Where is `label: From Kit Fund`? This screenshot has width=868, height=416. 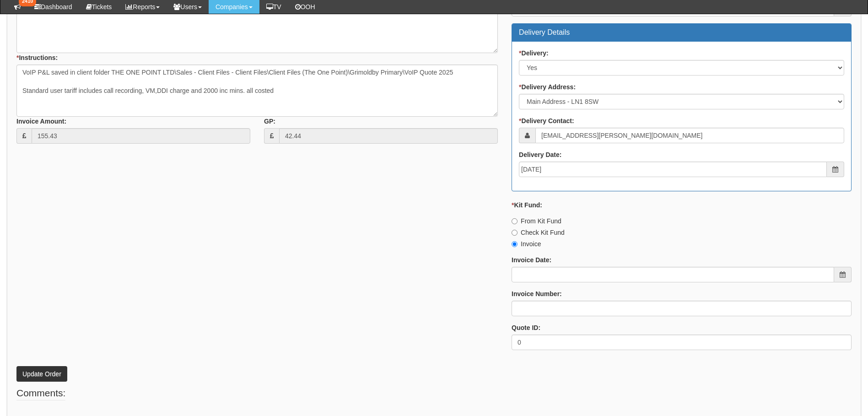
label: From Kit Fund is located at coordinates (536, 221).